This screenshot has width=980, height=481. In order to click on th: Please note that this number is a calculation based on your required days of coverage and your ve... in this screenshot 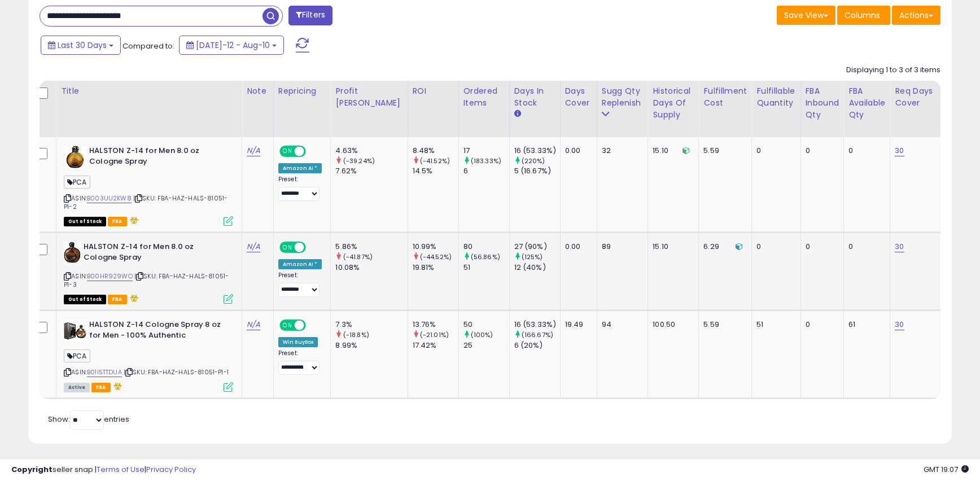, I will do `click(622, 109)`.